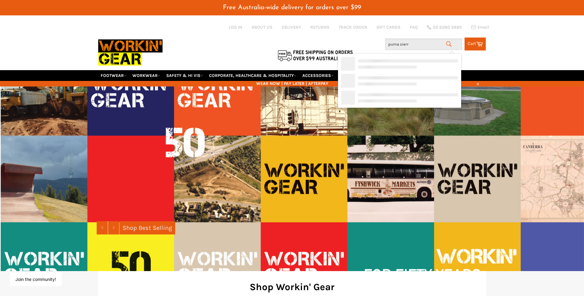 The width and height of the screenshot is (584, 296). What do you see at coordinates (36, 279) in the screenshot?
I see `button: Join the community!` at bounding box center [36, 279].